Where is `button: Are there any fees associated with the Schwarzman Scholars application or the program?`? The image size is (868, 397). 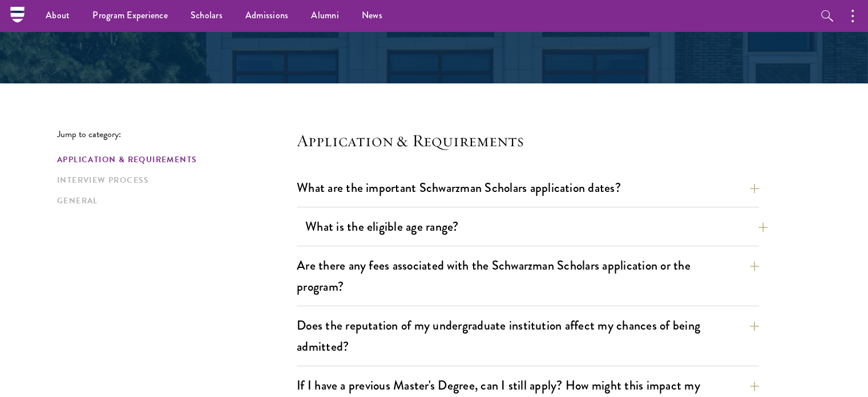
button: Are there any fees associated with the Schwarzman Scholars application or the program? is located at coordinates (528, 276).